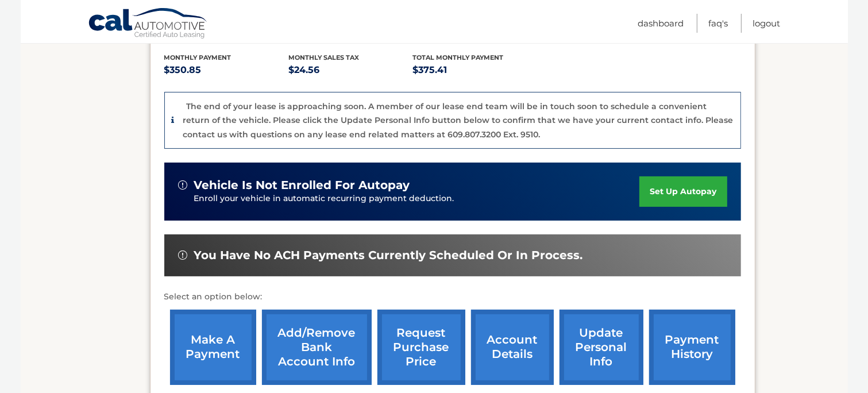 The width and height of the screenshot is (868, 393). I want to click on p: Select an option below:, so click(452, 297).